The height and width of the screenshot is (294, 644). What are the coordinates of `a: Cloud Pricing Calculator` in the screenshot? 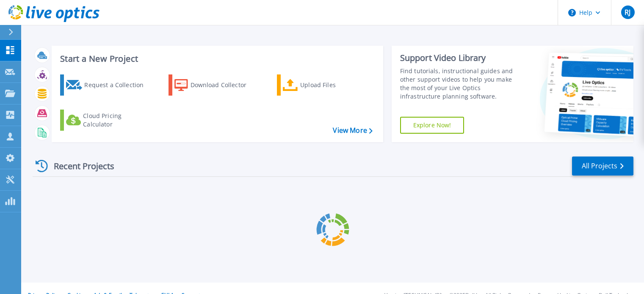 It's located at (107, 120).